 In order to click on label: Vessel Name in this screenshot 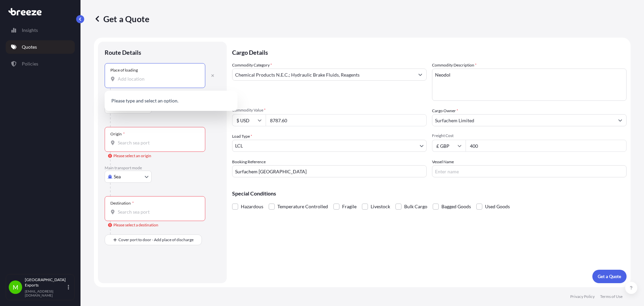, I will do `click(443, 162)`.